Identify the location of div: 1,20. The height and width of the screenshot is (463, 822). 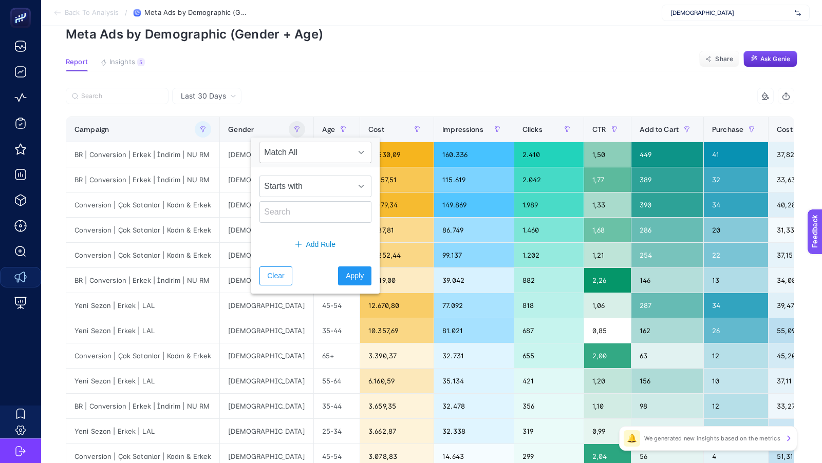
(607, 381).